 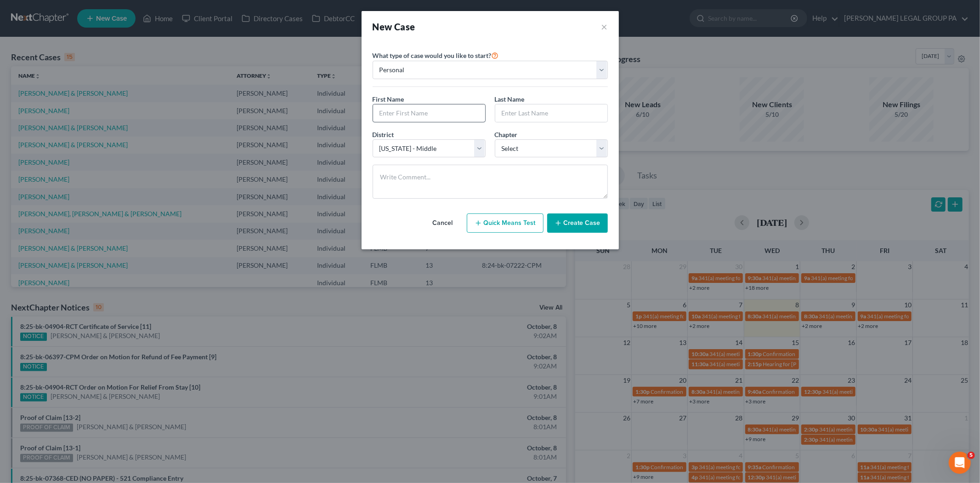 What do you see at coordinates (551, 113) in the screenshot?
I see `input: Enter Last Name` at bounding box center [551, 113].